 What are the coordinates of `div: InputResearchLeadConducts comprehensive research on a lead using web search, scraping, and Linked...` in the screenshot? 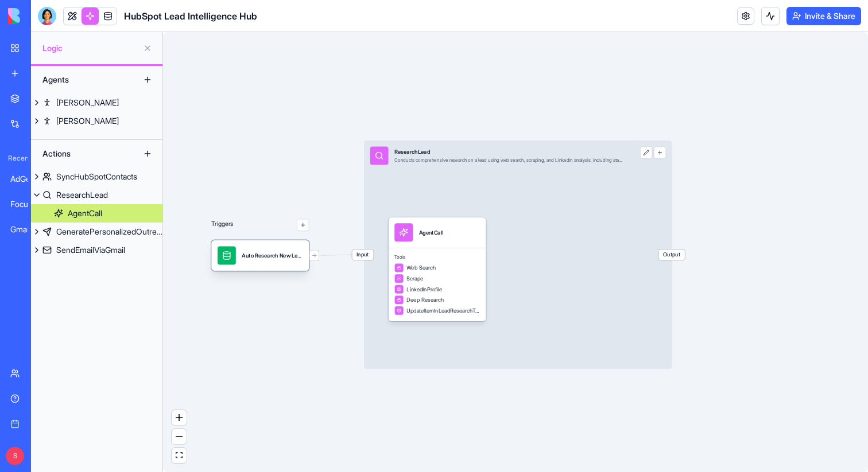 It's located at (517, 255).